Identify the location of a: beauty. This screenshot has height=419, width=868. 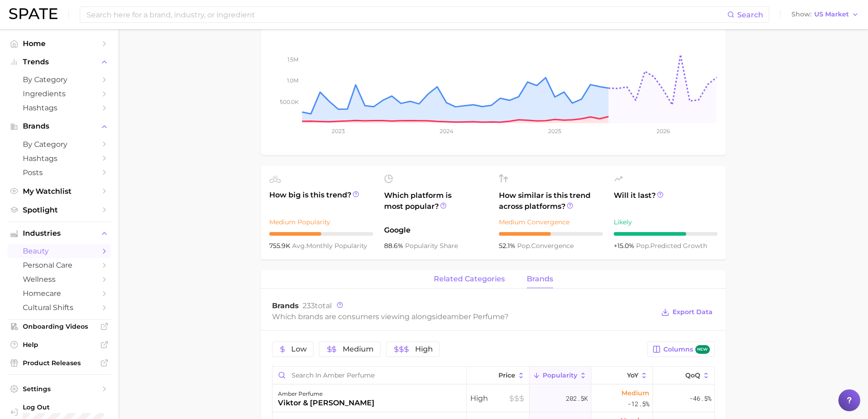
(59, 251).